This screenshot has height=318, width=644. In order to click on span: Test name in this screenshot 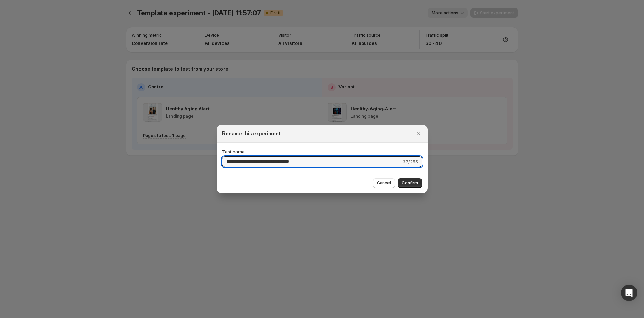, I will do `click(233, 151)`.